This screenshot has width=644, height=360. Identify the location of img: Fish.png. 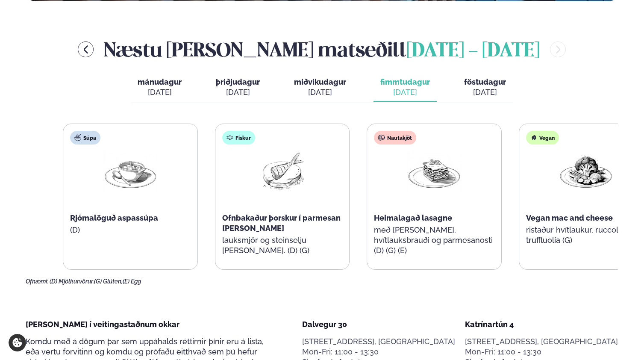
(282, 171).